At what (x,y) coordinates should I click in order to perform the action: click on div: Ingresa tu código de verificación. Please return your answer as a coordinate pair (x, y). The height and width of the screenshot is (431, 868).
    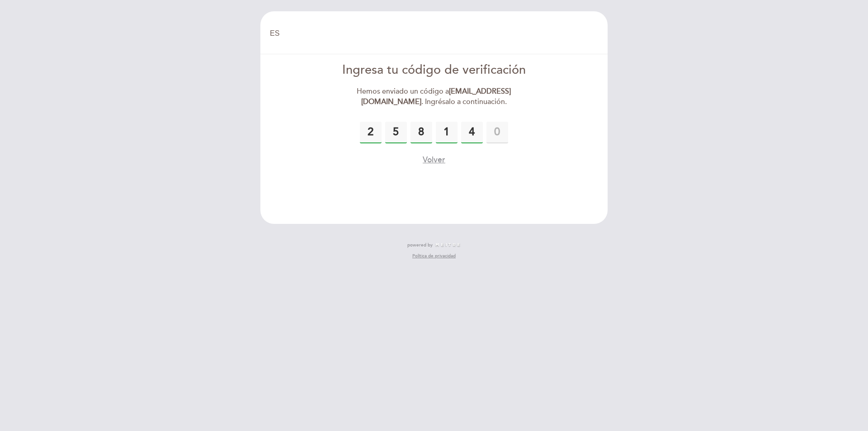
    Looking at the image, I should click on (434, 70).